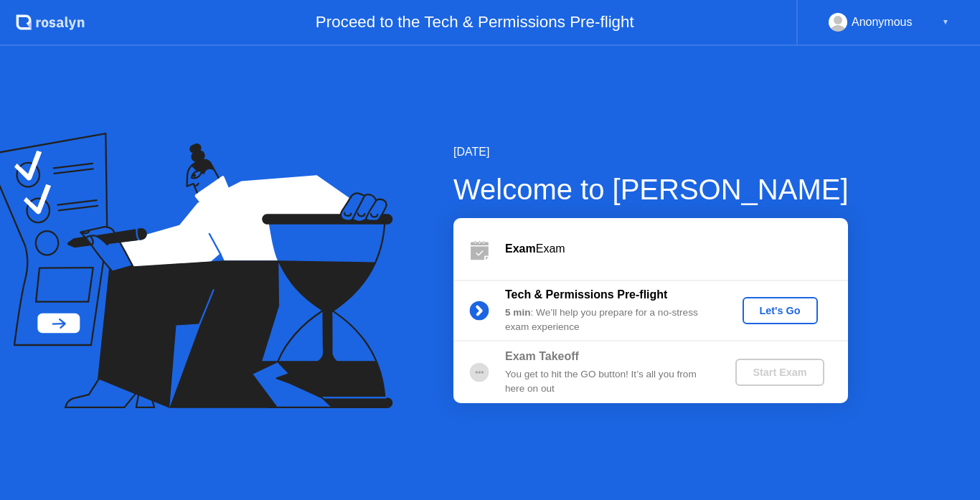  Describe the element at coordinates (779, 372) in the screenshot. I see `button: Start Exam` at that location.